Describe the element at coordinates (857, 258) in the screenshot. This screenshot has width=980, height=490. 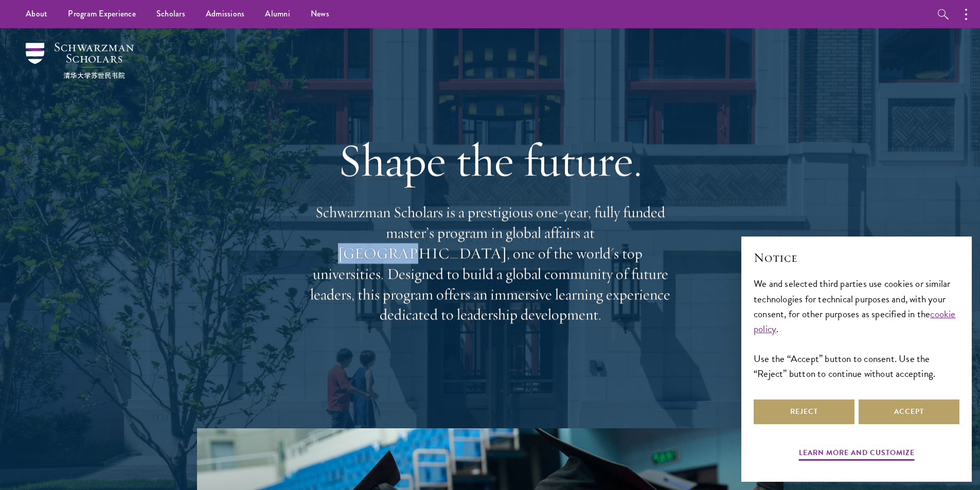
I see `h2: Notice` at that location.